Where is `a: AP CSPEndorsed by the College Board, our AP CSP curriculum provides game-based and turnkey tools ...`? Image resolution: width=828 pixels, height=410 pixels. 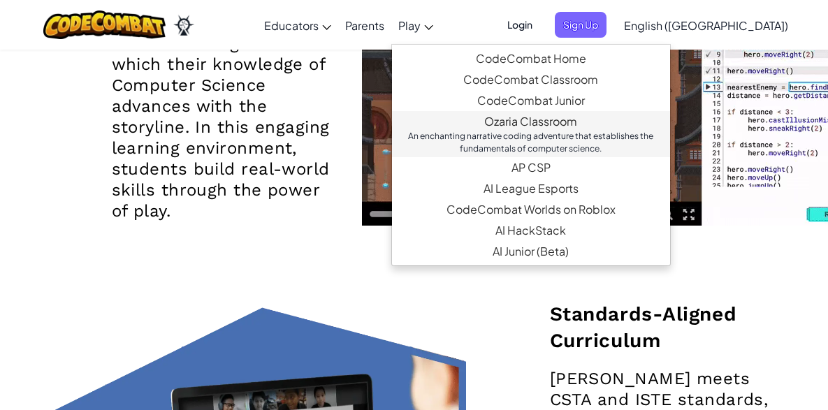 a: AP CSPEndorsed by the College Board, our AP CSP curriculum provides game-based and turnkey tools ... is located at coordinates (531, 168).